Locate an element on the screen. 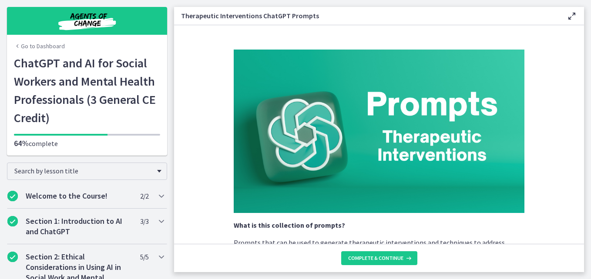 This screenshot has height=279, width=591. span: 2 / 2 is located at coordinates (144, 196).